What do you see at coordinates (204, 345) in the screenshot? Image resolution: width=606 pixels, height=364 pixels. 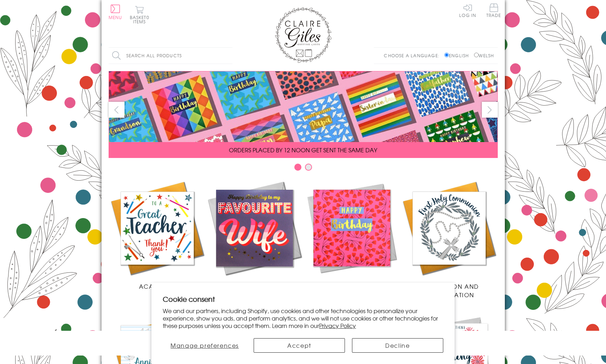 I see `span: Manage preferences` at bounding box center [204, 345].